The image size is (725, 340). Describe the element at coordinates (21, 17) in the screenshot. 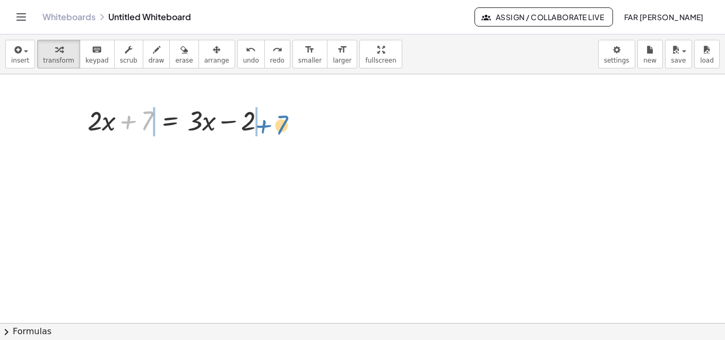

I see `button: Toggle navigation` at that location.